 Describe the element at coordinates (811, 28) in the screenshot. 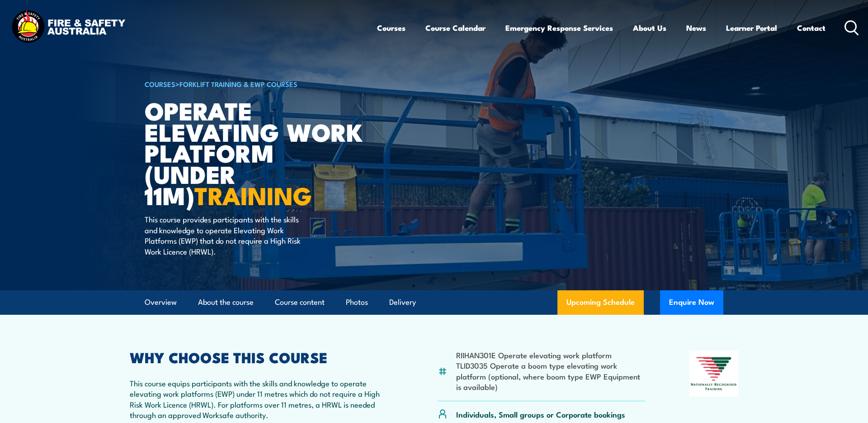

I see `a: Contact` at that location.